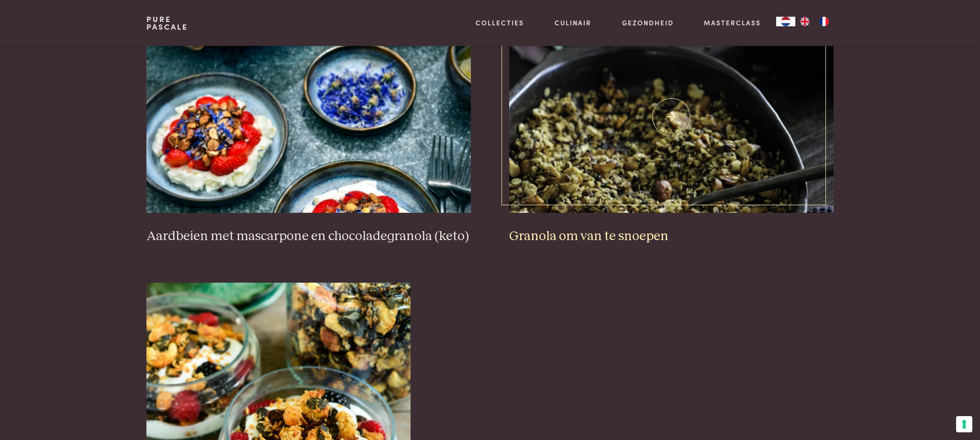 The width and height of the screenshot is (980, 440). I want to click on a: Aardbeien met mascarpone en chocoladegranola (keto) Aardbeien met mascarpone en chocoladegranola ..., so click(309, 133).